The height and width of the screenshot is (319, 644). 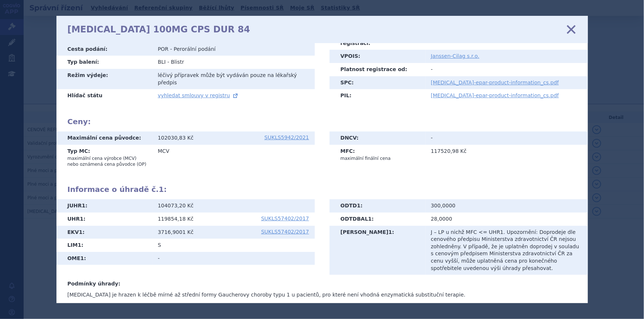 I want to click on span: 119854,18 Kč, so click(x=176, y=219).